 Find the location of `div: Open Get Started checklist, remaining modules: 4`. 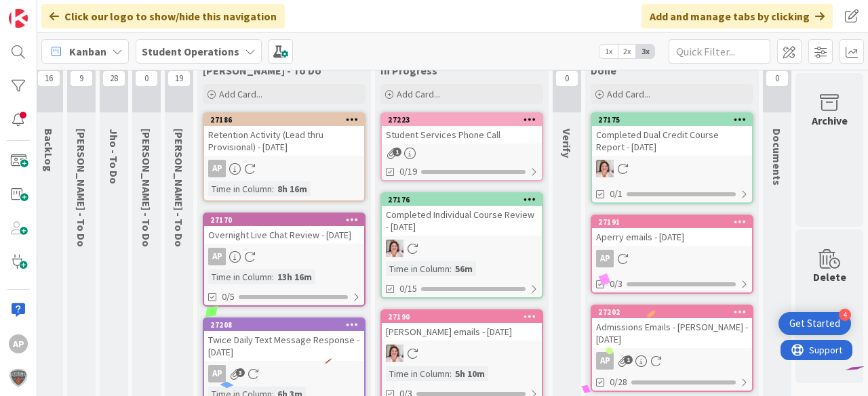

div: Open Get Started checklist, remaining modules: 4 is located at coordinates (814, 324).